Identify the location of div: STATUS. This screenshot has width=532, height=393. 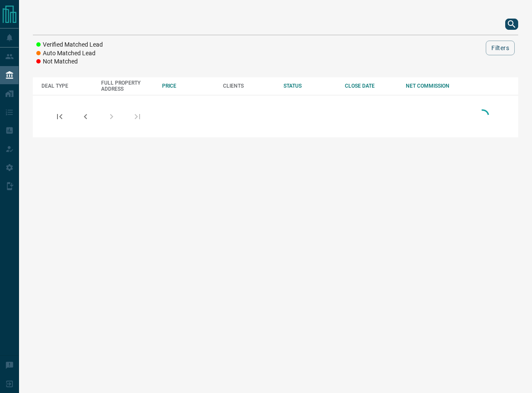
(310, 86).